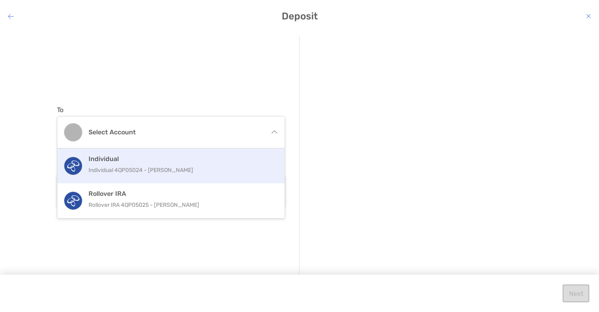  I want to click on h4: Rollover IRA, so click(180, 193).